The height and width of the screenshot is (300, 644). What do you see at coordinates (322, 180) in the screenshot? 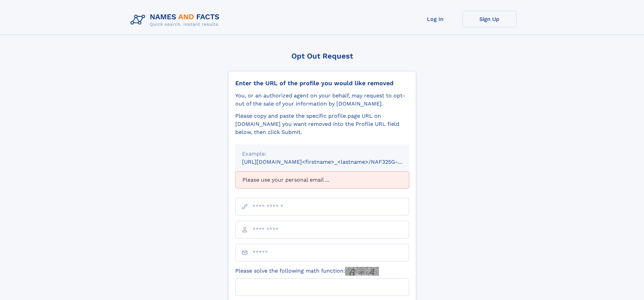
I see `div: Please use your personal email ...` at bounding box center [322, 180].